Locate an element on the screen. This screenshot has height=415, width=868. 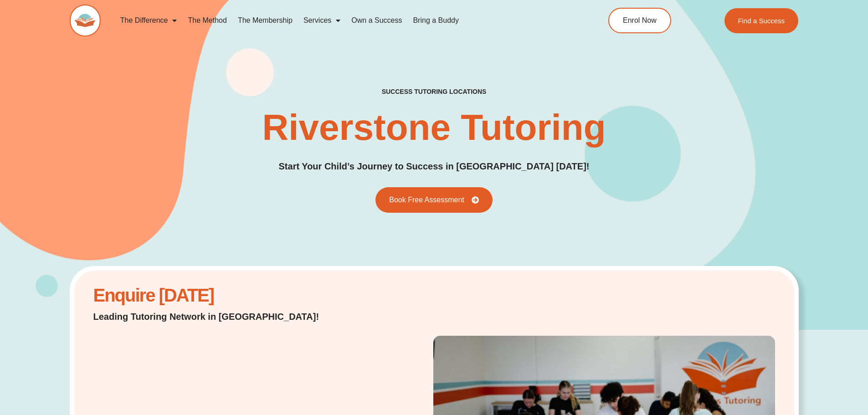
h2: success tutoring locations is located at coordinates (434, 92).